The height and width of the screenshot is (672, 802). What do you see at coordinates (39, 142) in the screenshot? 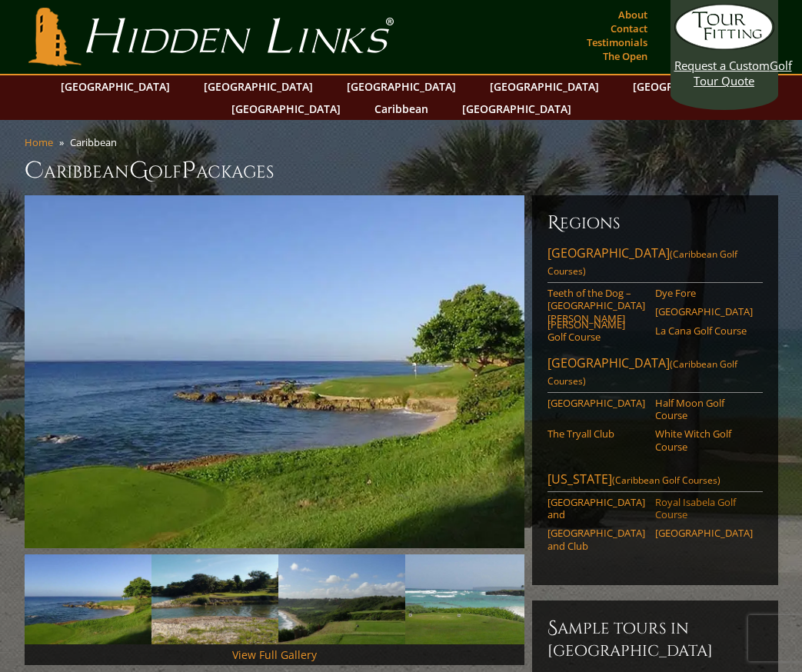
I see `a: Home` at bounding box center [39, 142].